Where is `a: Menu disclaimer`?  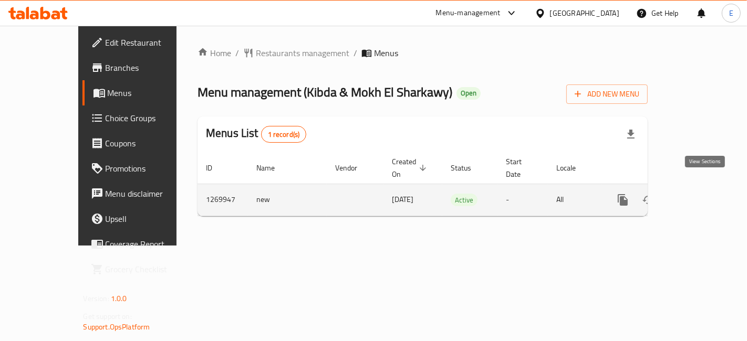 a: Menu disclaimer is located at coordinates (142, 194).